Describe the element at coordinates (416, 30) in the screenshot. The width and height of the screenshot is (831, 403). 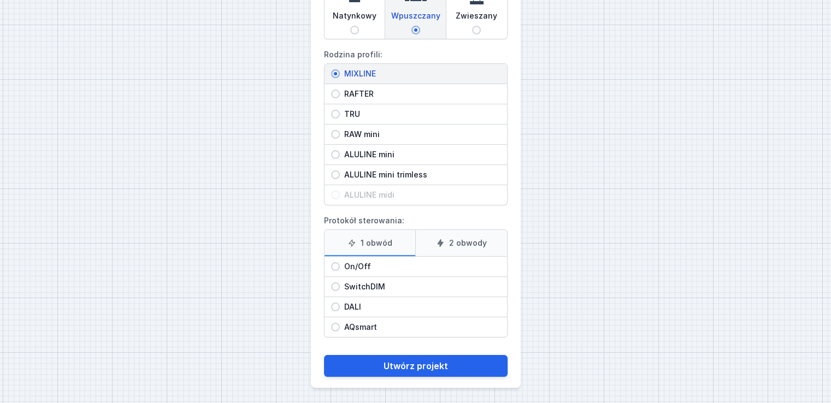
I see `input: Wpuszczany` at that location.